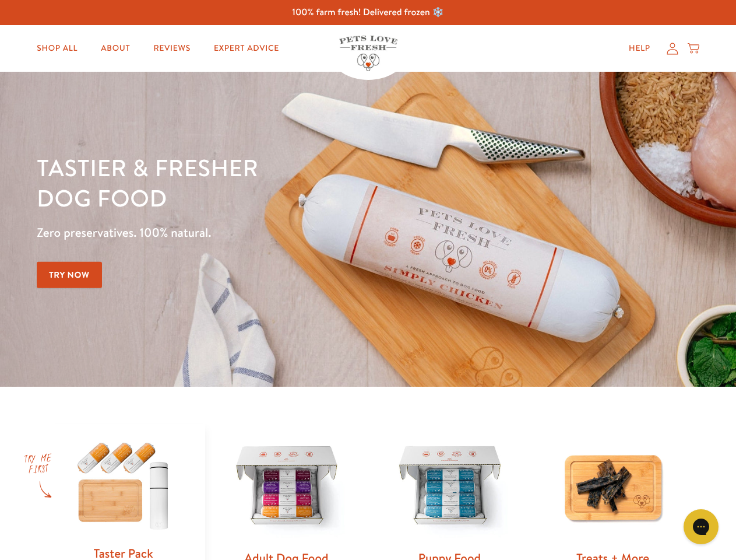  Describe the element at coordinates (23, 21) in the screenshot. I see `button: Gorgias live chat` at that location.